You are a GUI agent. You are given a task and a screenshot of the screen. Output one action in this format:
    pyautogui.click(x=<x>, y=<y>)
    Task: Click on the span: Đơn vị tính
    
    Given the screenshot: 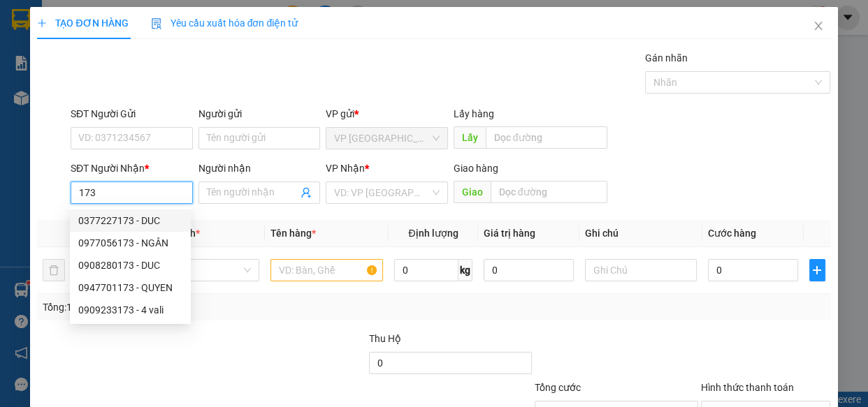 What is the action you would take?
    pyautogui.click(x=173, y=233)
    